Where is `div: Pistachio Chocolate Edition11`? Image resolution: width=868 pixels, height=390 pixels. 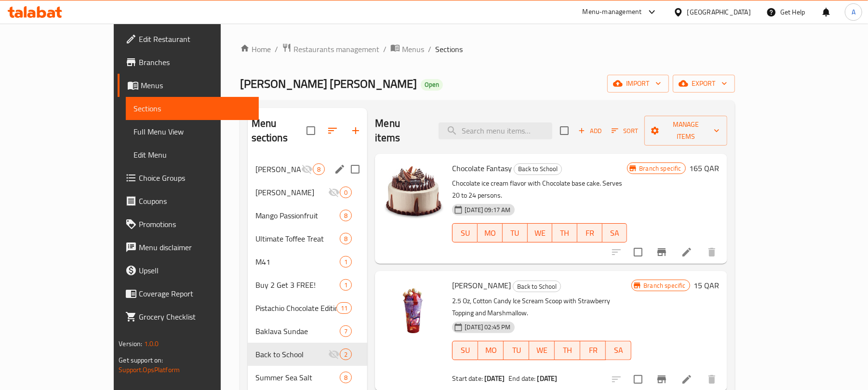 div: Pistachio Chocolate Edition11 is located at coordinates (307, 308).